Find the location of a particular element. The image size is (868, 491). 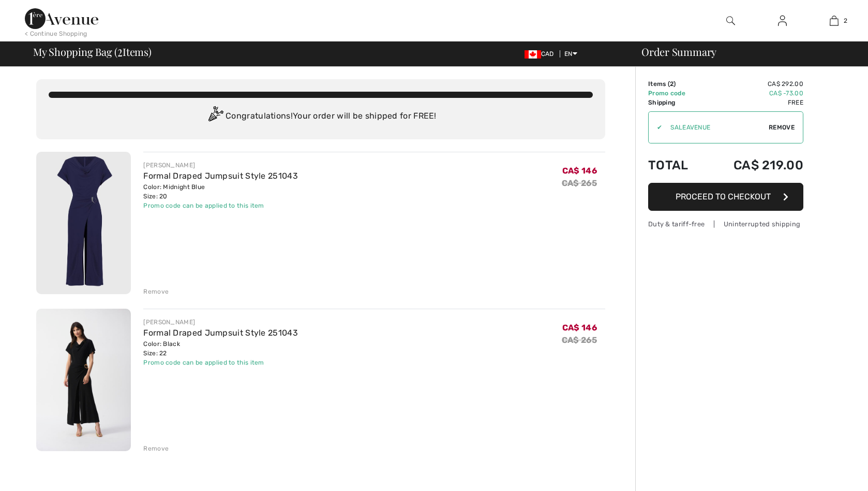

img: My Bag is located at coordinates (834, 20).